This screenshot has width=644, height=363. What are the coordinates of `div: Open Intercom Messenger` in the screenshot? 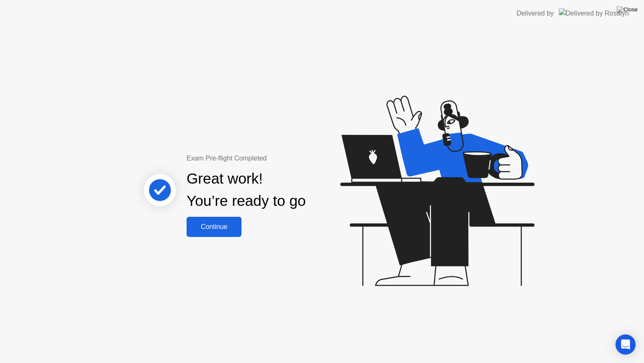 It's located at (626, 345).